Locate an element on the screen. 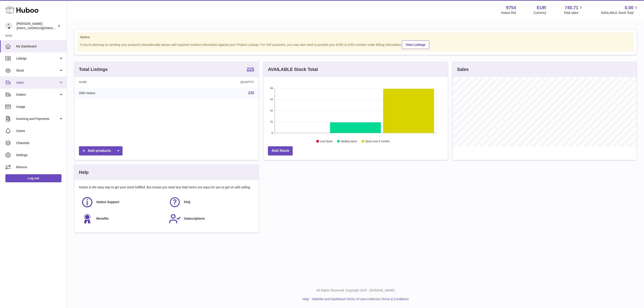  h3: Sales is located at coordinates (463, 69).